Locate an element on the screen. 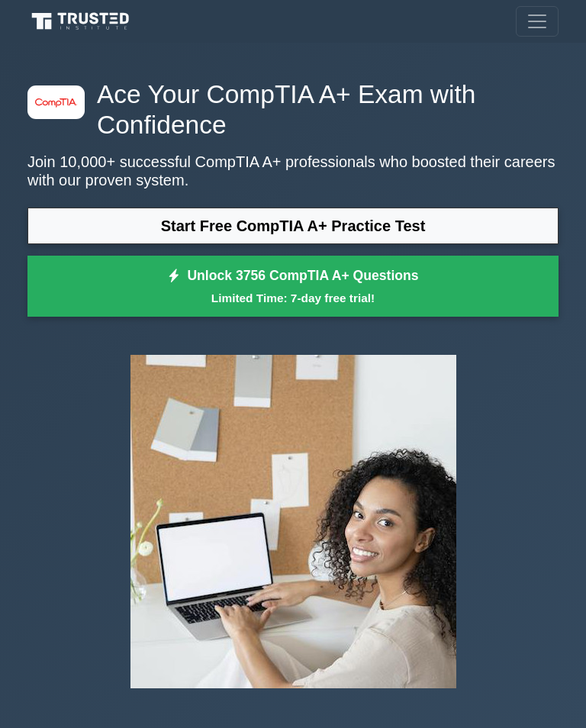 This screenshot has height=728, width=586. p: Join 10,000+ successful CompTIA A+ professionals who boosted their careers with our proven system. is located at coordinates (293, 171).